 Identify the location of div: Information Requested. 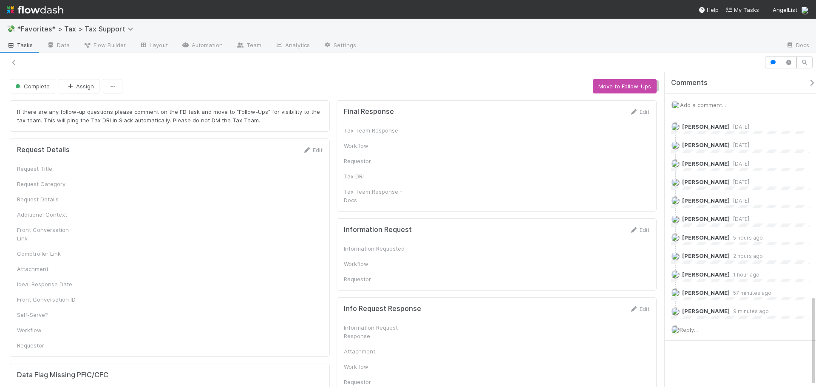
(376, 249).